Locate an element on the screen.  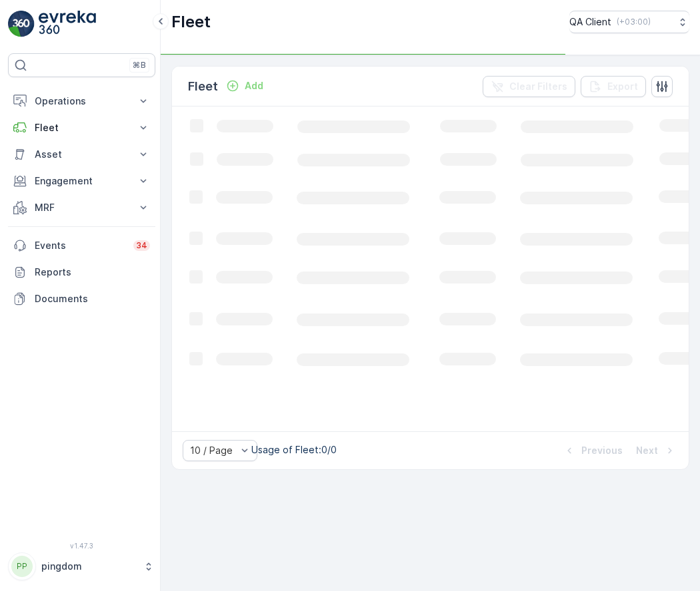
p: ( +03:00 ) is located at coordinates (633, 22).